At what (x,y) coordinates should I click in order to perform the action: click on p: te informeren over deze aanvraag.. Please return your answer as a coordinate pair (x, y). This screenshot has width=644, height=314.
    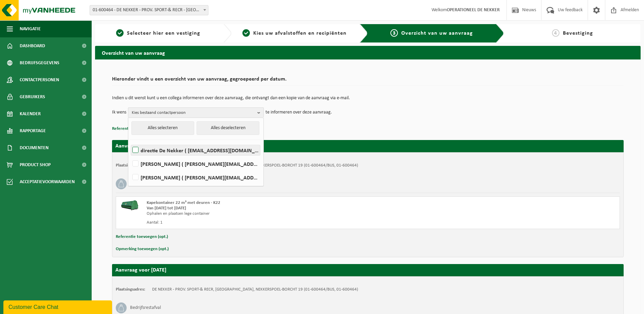
    Looking at the image, I should click on (298, 113).